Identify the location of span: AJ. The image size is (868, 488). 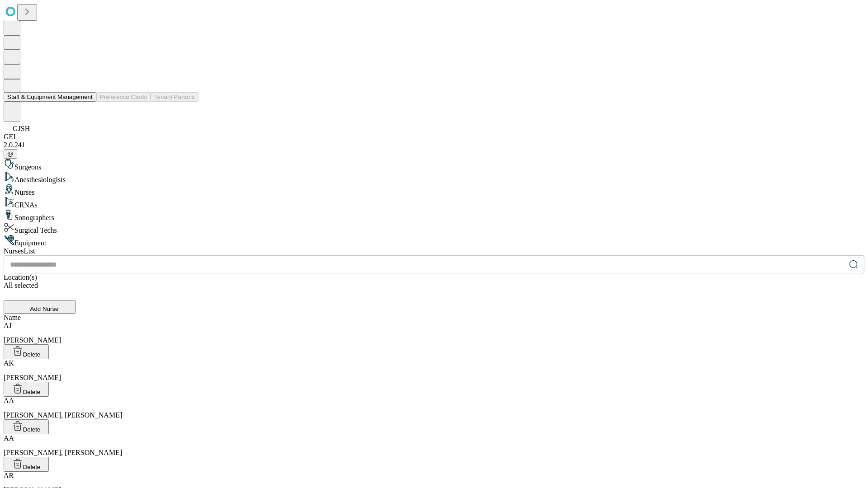
(8, 325).